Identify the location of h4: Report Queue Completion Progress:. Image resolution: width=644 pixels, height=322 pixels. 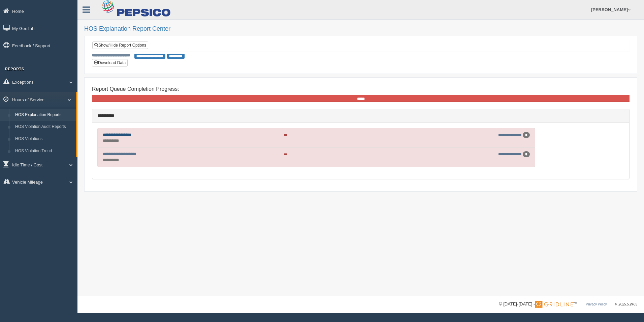
(361, 89).